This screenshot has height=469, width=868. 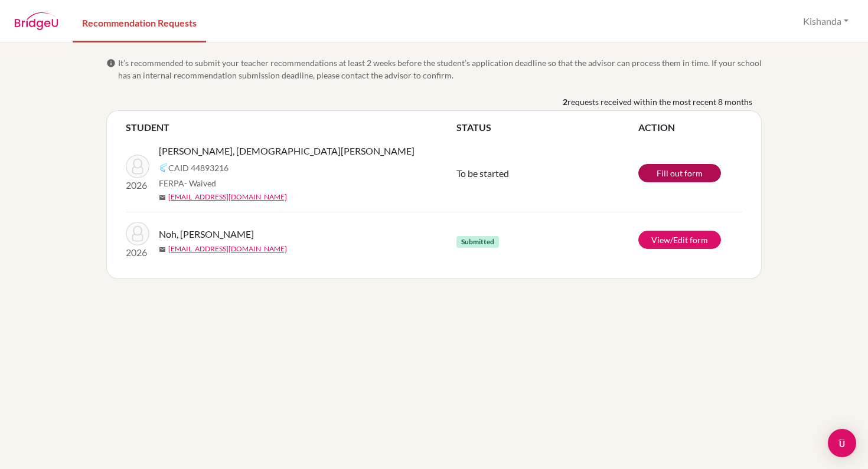 What do you see at coordinates (36, 21) in the screenshot?
I see `img: BridgeU logo` at bounding box center [36, 21].